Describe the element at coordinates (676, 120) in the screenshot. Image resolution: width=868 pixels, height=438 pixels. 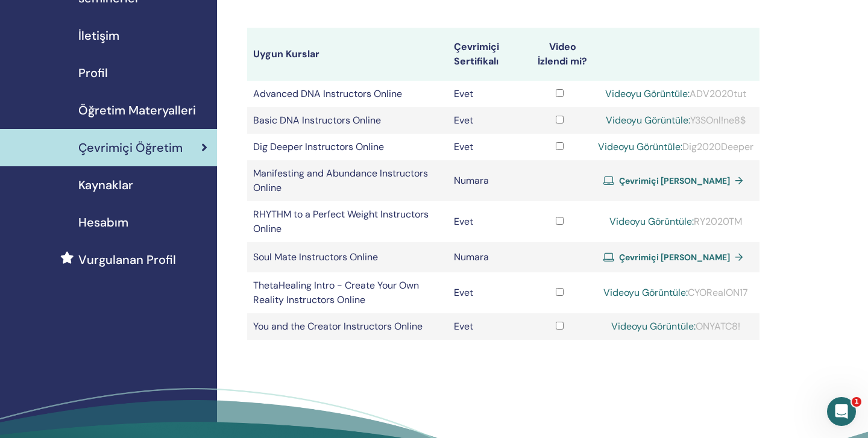
I see `div: Y3SOnl!ne8$` at that location.